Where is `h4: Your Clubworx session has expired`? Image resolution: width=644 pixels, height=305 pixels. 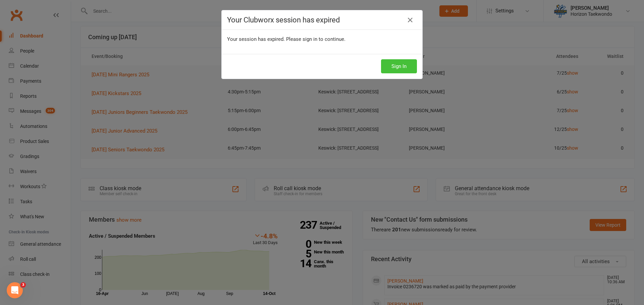 h4: Your Clubworx session has expired is located at coordinates (322, 20).